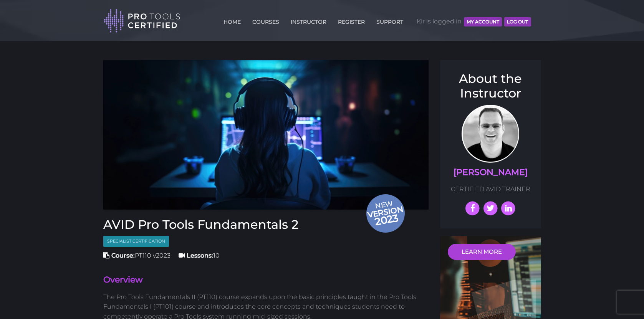 The image size is (644, 319). Describe the element at coordinates (143, 21) in the screenshot. I see `img: Pro Tools Certified Logo` at that location.